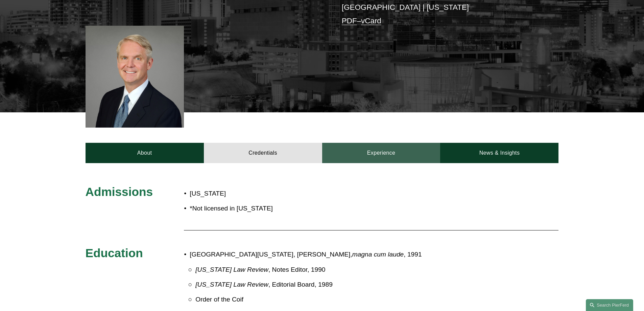 This screenshot has height=311, width=644. I want to click on a: Credentials, so click(263, 153).